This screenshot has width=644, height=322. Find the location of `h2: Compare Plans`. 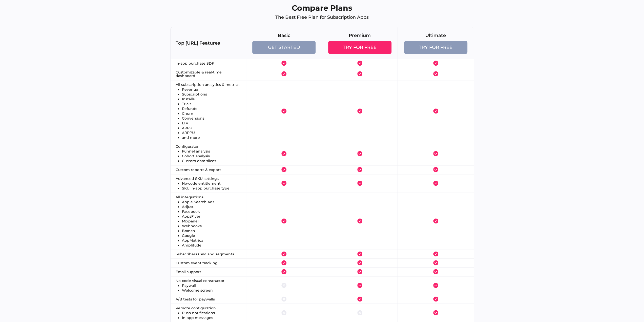

h2: Compare Plans is located at coordinates (322, 8).